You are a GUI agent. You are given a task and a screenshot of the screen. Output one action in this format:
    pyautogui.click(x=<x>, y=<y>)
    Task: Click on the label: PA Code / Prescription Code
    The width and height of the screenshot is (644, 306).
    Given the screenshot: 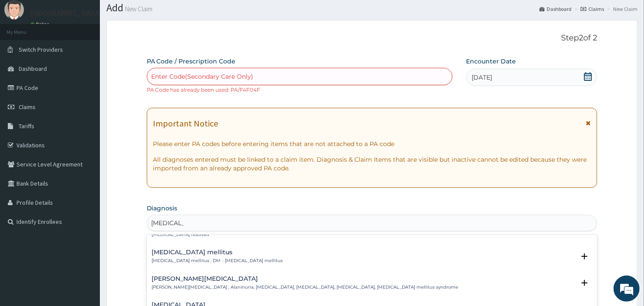 What is the action you would take?
    pyautogui.click(x=191, y=61)
    